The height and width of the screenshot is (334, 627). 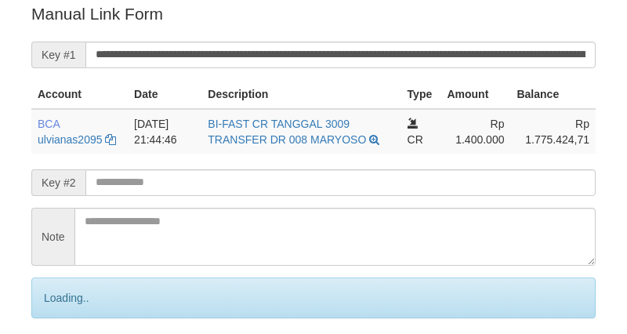 What do you see at coordinates (49, 124) in the screenshot?
I see `span: BCA` at bounding box center [49, 124].